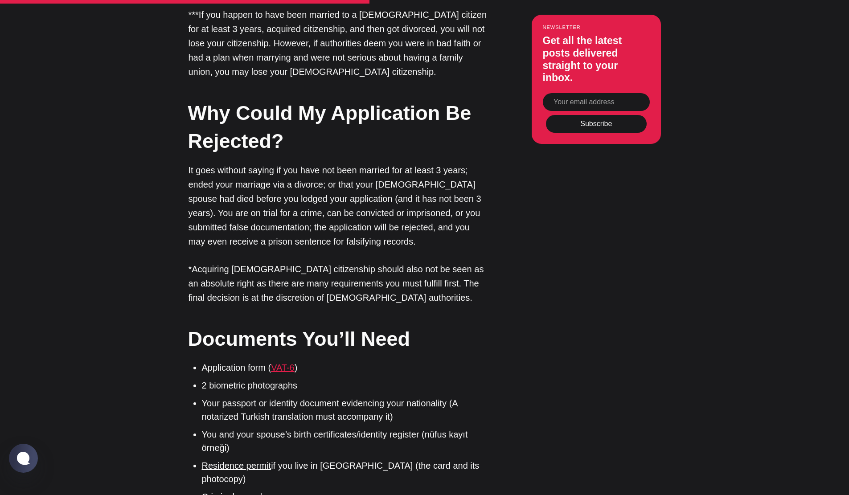  Describe the element at coordinates (337, 127) in the screenshot. I see `h2: Why Could My Application Be Rejected?` at that location.